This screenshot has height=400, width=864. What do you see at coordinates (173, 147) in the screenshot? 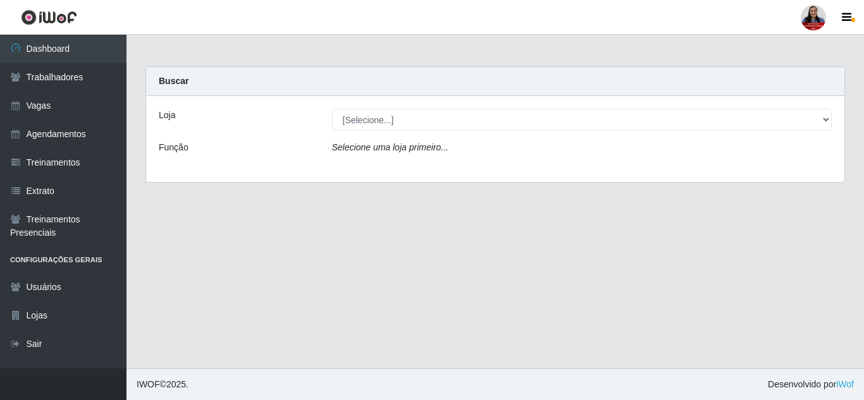
I see `label: Função` at bounding box center [173, 147].